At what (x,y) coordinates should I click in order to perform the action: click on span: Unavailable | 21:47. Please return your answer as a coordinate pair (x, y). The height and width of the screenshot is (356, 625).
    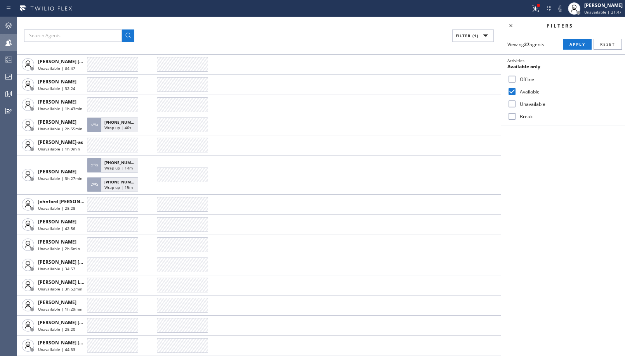
    Looking at the image, I should click on (603, 12).